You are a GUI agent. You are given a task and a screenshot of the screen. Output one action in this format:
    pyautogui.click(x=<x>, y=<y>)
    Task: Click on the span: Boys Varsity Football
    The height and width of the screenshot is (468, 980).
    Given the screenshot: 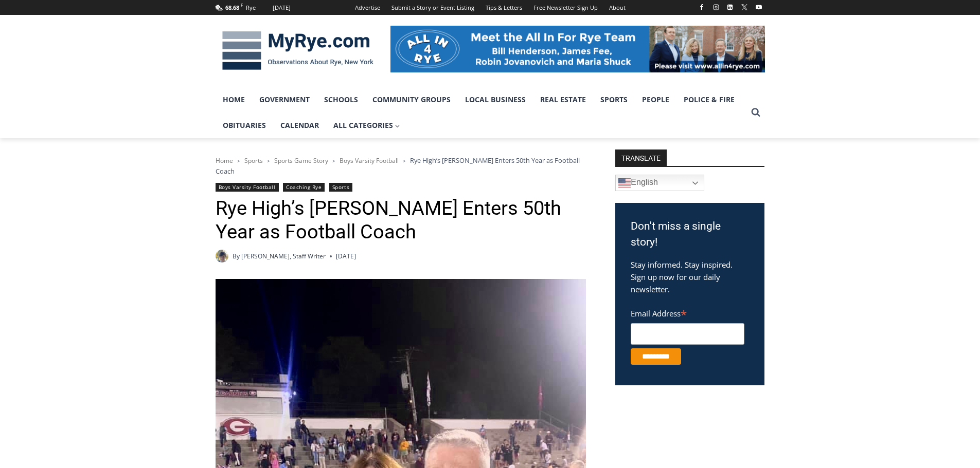 What is the action you would take?
    pyautogui.click(x=369, y=160)
    